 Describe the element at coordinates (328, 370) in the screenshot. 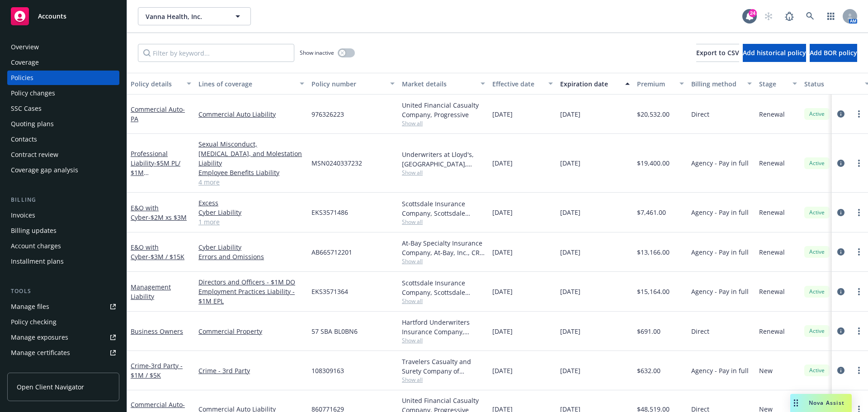

I see `span: 108309163` at that location.